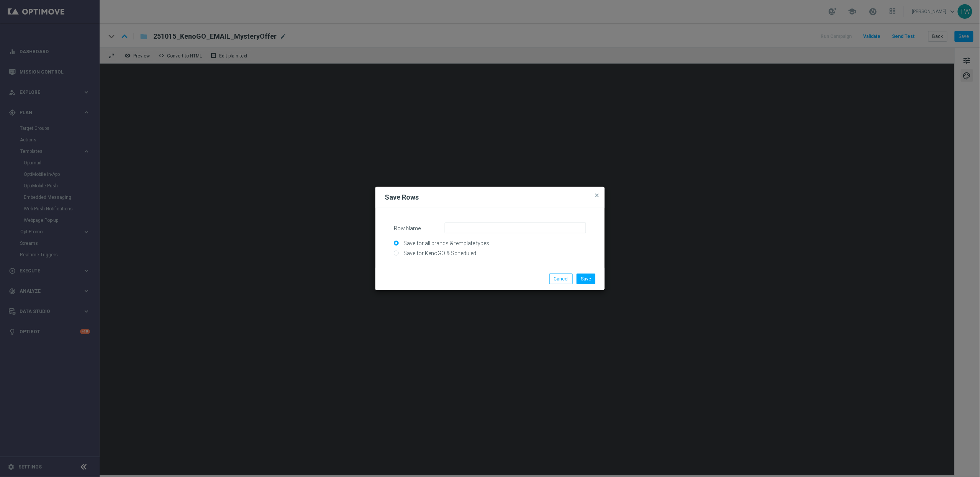  What do you see at coordinates (414, 228) in the screenshot?
I see `label: Row Name` at bounding box center [414, 228].